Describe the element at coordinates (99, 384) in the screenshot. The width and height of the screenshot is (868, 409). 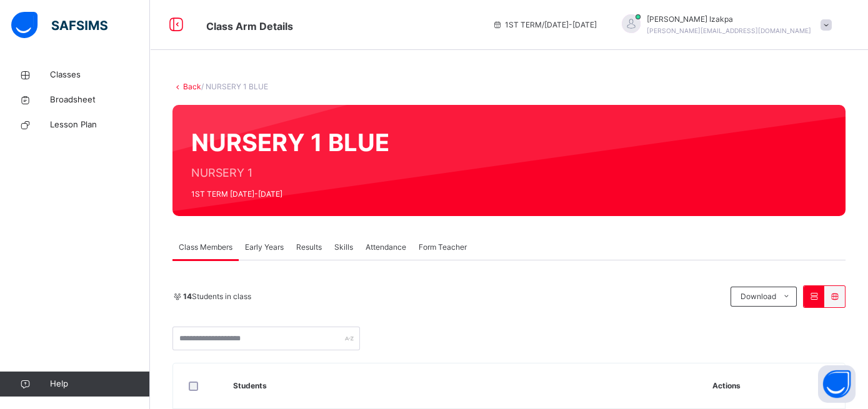
I see `span: Help` at that location.